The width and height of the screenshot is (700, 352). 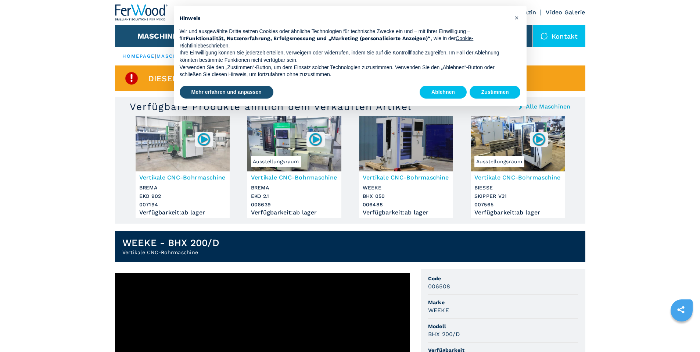 I want to click on img: Ferwood, so click(x=141, y=12).